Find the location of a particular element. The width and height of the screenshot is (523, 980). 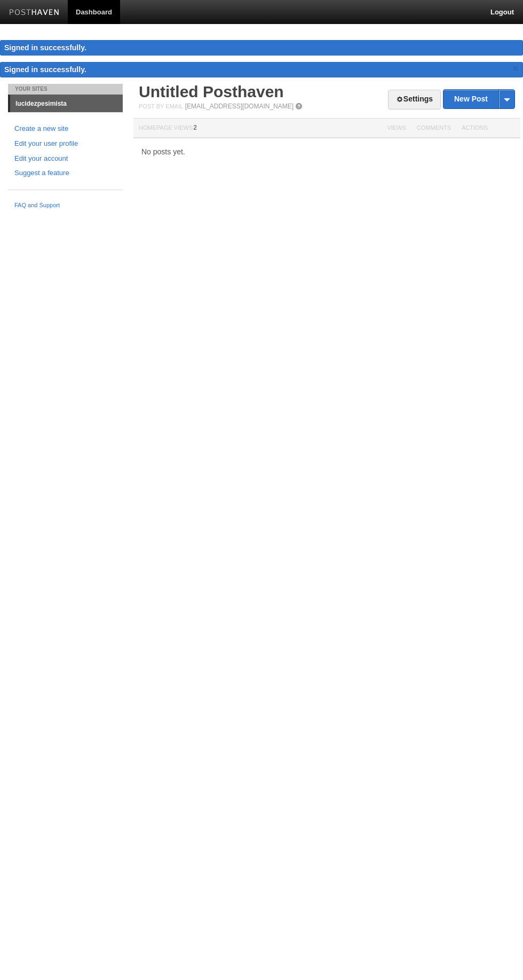

th: Homepage Views is located at coordinates (257, 128).